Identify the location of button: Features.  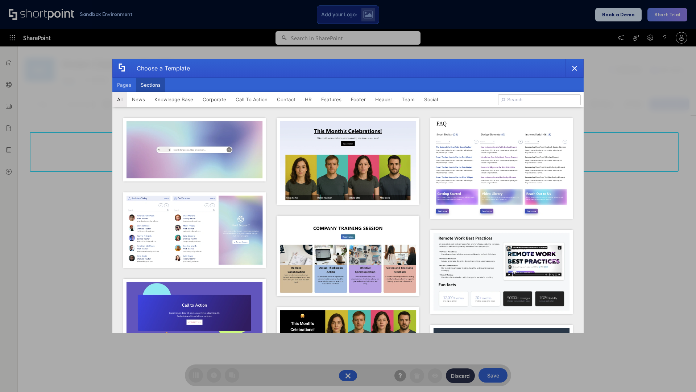
(331, 99).